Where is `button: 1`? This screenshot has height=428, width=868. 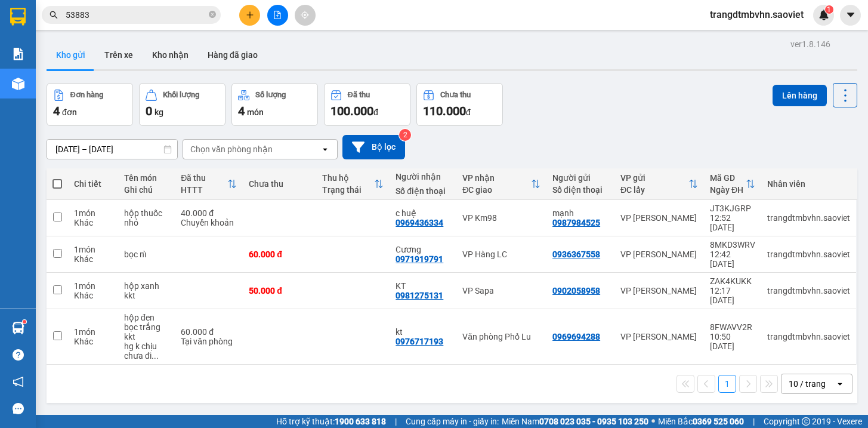
button: 1 is located at coordinates (727, 383).